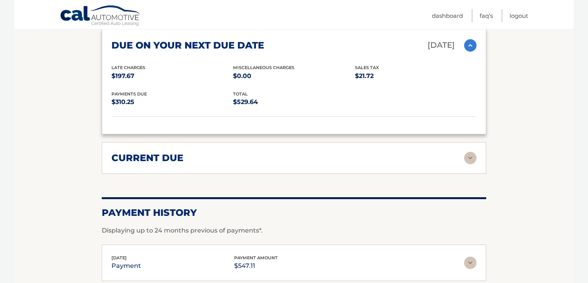 Image resolution: width=588 pixels, height=283 pixels. I want to click on h2: due on your next due date, so click(187, 45).